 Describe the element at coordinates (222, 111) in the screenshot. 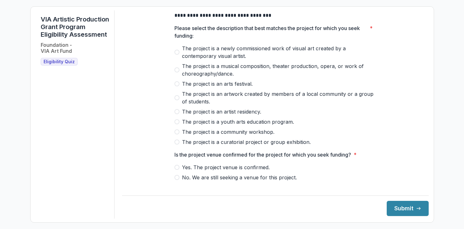

I see `span: The project is an artist residency.` at that location.